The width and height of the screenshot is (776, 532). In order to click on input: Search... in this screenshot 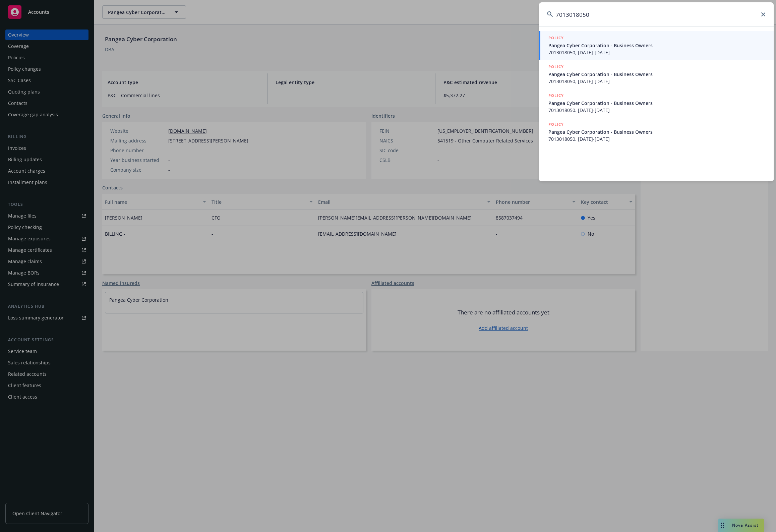, I will do `click(656, 14)`.